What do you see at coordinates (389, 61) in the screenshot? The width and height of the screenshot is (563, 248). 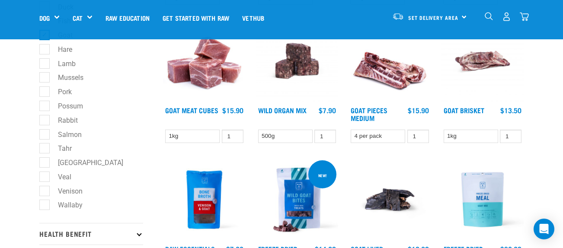 I see `img: 1197 Goat Pieces Medium 01` at bounding box center [389, 61].